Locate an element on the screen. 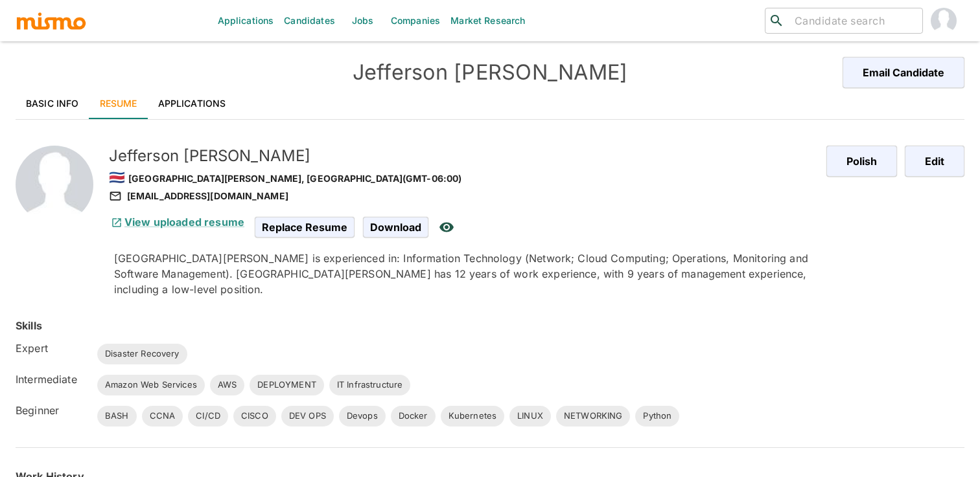 The image size is (980, 477). span: DEV OPS is located at coordinates (307, 417).